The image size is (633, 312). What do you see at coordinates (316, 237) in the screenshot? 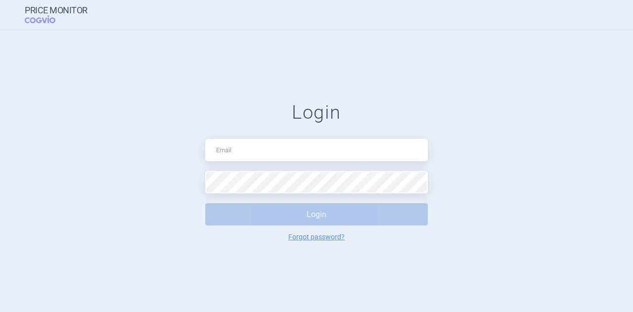
I see `a: Forgot password?` at bounding box center [316, 237].